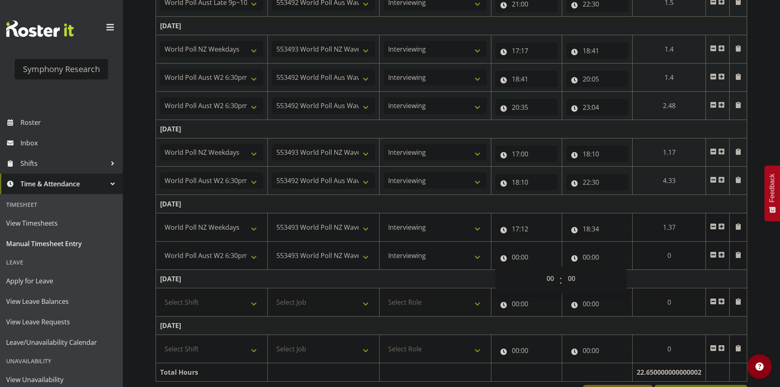 This screenshot has width=780, height=387. What do you see at coordinates (61, 322) in the screenshot?
I see `span: View Leave Requests` at bounding box center [61, 322].